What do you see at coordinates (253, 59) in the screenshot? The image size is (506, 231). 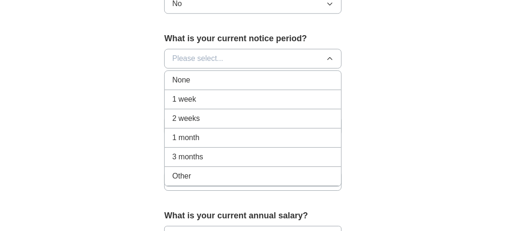 I see `button: Please select...` at bounding box center [253, 59].